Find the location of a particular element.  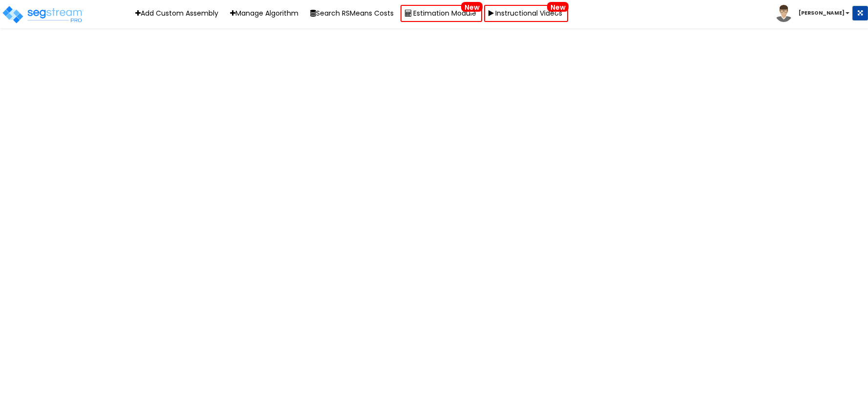

a: Add Custom Assembly is located at coordinates (177, 13).